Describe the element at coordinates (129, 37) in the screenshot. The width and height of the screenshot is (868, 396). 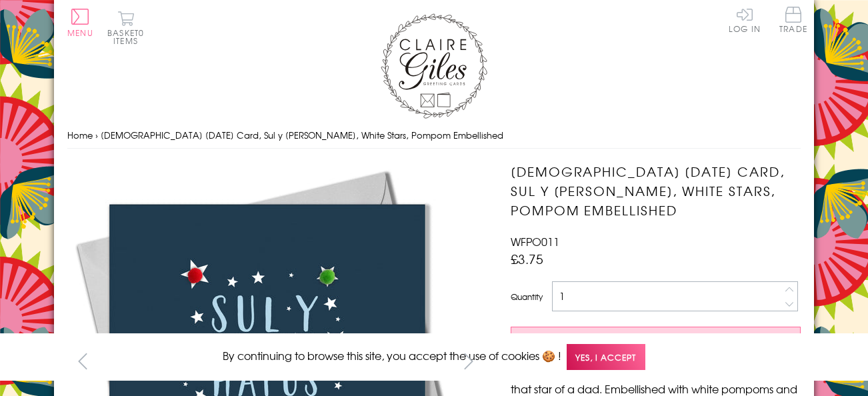
I see `span: 0 items` at that location.